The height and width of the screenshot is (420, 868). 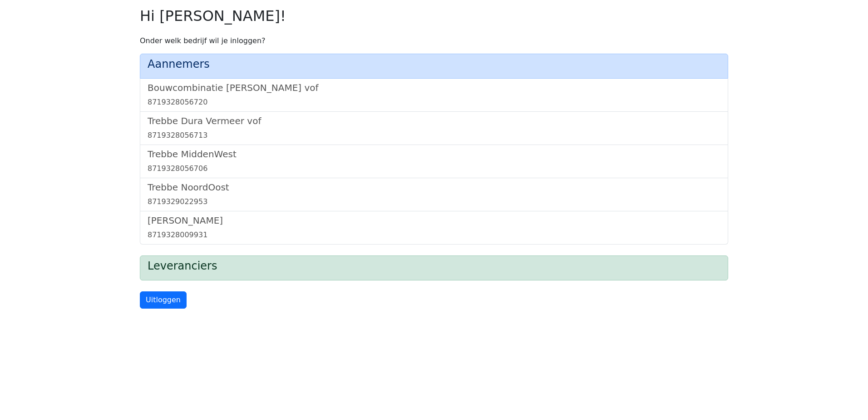 What do you see at coordinates (434, 168) in the screenshot?
I see `div: 8719328056706` at bounding box center [434, 168].